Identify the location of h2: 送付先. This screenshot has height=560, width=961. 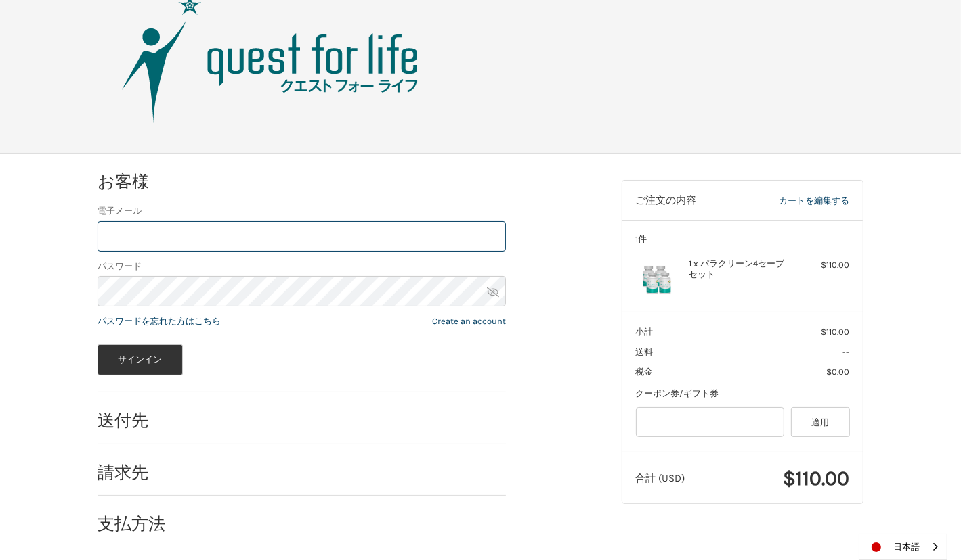
(137, 420).